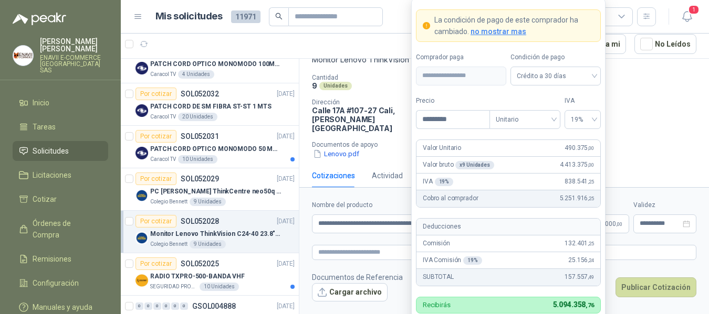 This screenshot has width=709, height=314. Describe the element at coordinates (426, 26) in the screenshot. I see `span: exclamation-circle` at that location.